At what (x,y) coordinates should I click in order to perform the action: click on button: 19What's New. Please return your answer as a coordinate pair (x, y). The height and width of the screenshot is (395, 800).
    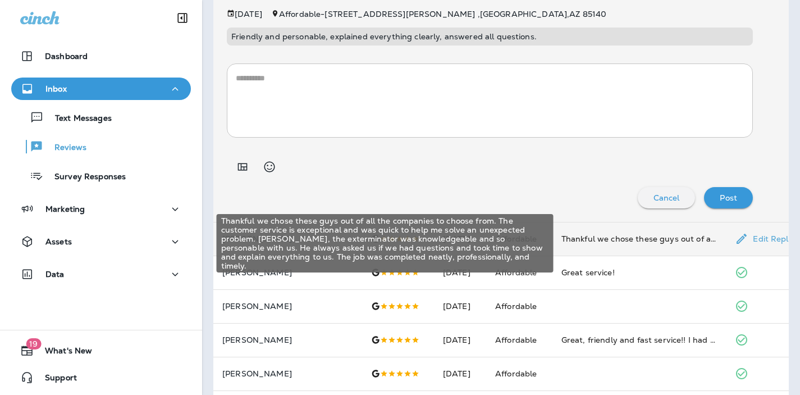
    Looking at the image, I should click on (101, 350).